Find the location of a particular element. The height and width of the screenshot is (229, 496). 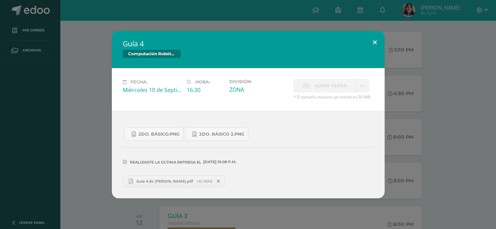

span: * El tamaño máximo permitido es 50 MB is located at coordinates (334, 97).